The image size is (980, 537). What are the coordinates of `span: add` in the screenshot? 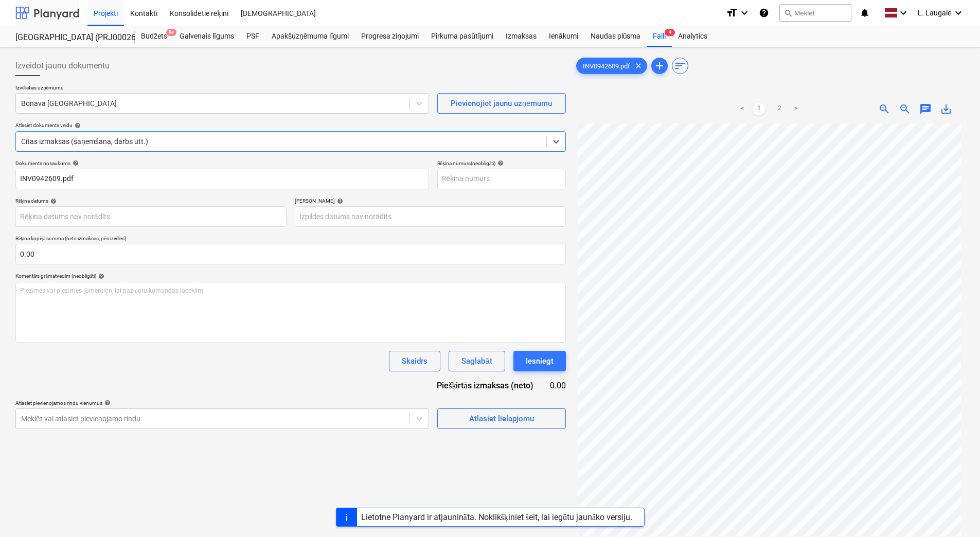 It's located at (659, 66).